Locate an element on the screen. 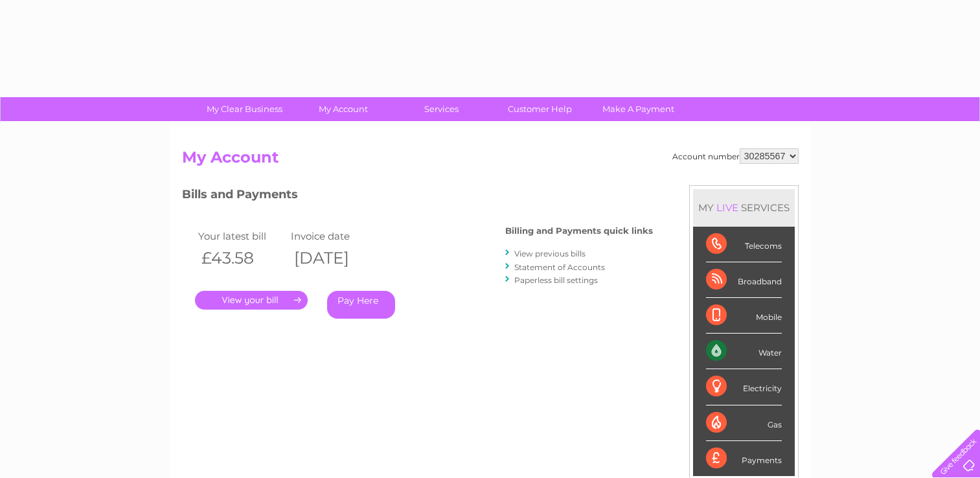  div: Electricity is located at coordinates (743, 386).